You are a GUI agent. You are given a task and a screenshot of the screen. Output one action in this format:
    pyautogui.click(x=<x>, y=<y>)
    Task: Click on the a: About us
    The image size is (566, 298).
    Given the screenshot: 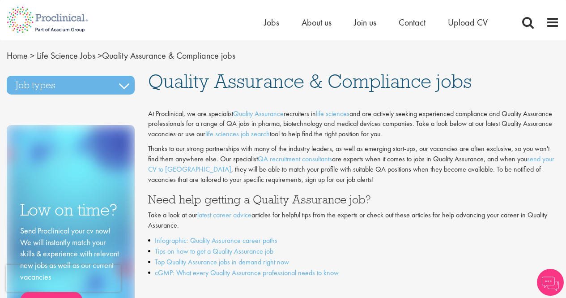 What is the action you would take?
    pyautogui.click(x=317, y=22)
    